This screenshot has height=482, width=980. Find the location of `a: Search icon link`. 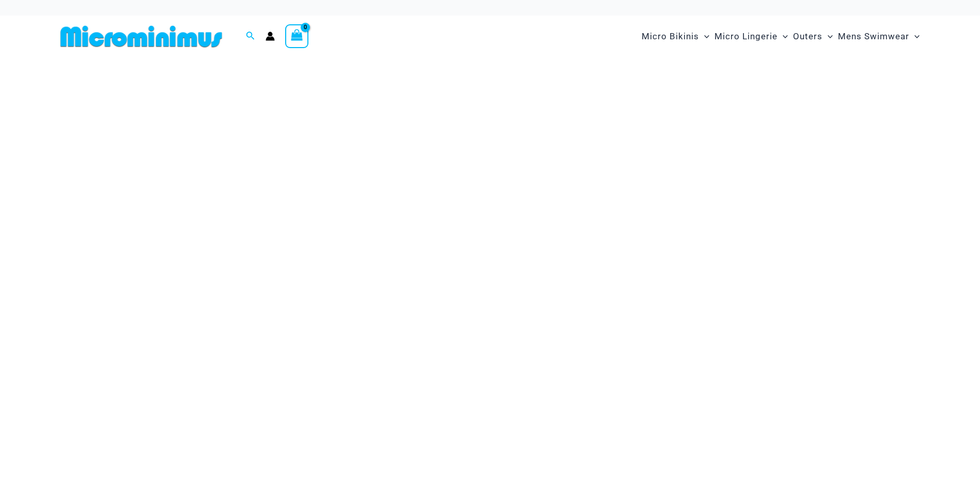

a: Search icon link is located at coordinates (250, 36).